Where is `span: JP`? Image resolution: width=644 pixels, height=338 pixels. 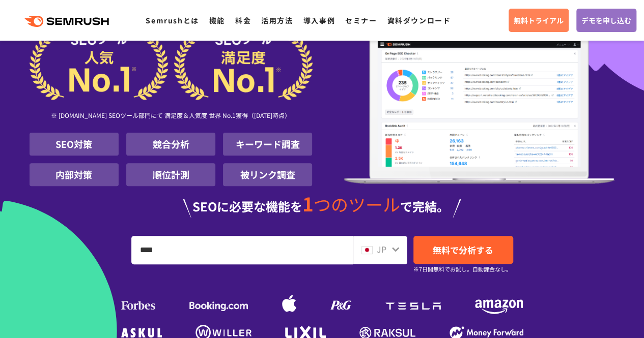 span: JP is located at coordinates (382, 249).